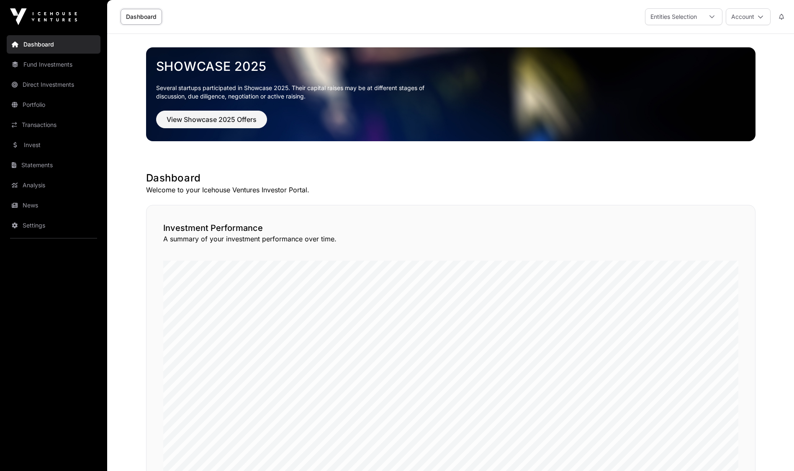 The height and width of the screenshot is (471, 794). What do you see at coordinates (54, 185) in the screenshot?
I see `a: Analysis` at bounding box center [54, 185].